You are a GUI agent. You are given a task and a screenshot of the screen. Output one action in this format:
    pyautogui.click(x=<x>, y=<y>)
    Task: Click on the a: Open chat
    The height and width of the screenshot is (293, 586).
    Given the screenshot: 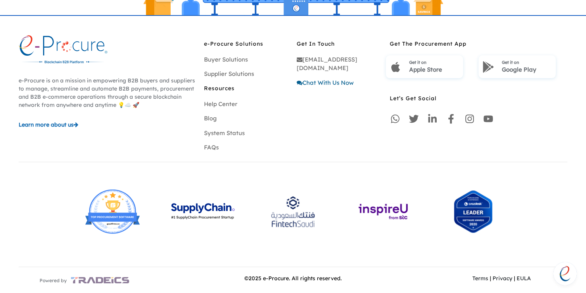 What is the action you would take?
    pyautogui.click(x=565, y=274)
    